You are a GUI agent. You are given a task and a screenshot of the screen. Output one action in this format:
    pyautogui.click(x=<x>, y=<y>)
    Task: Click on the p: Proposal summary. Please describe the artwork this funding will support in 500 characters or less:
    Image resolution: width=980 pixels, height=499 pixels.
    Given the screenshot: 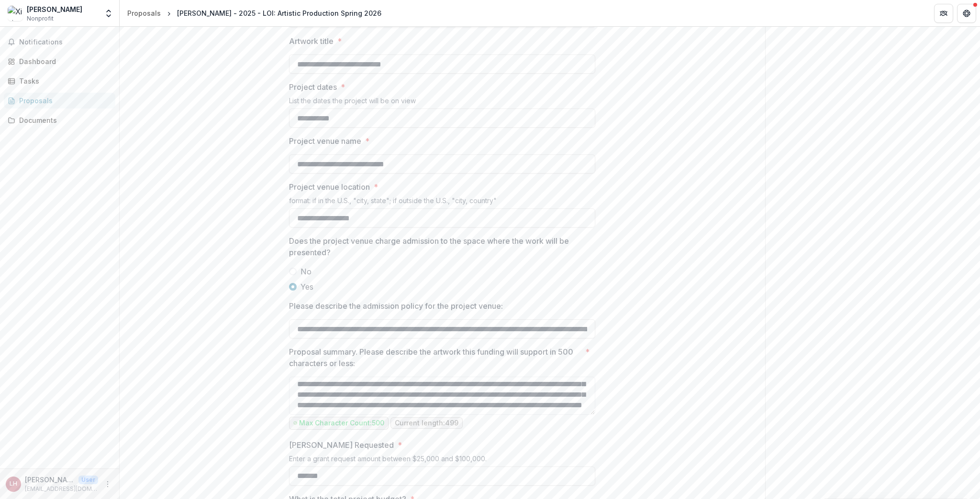 What is the action you would take?
    pyautogui.click(x=435, y=357)
    